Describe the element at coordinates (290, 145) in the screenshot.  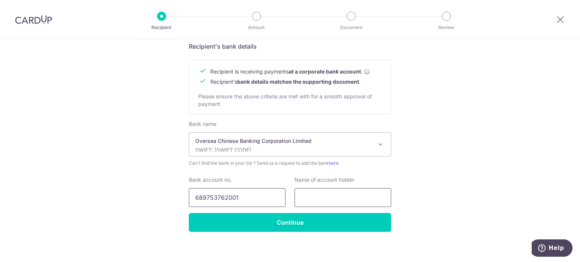
I see `span: Oversea Chinese Banking Corporation Limited` at that location.